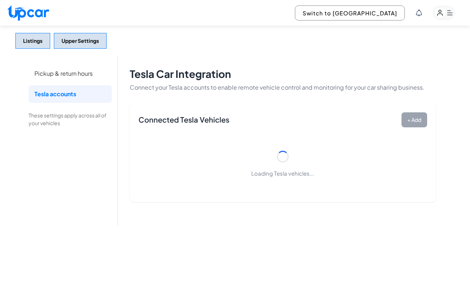  I want to click on li: Pickup & return hours, so click(70, 74).